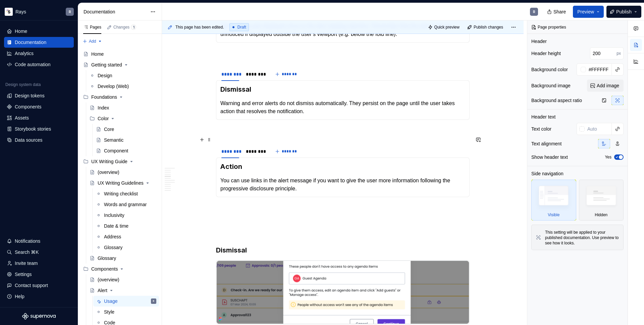  What do you see at coordinates (39, 54) in the screenshot?
I see `a: Analytics` at bounding box center [39, 54].